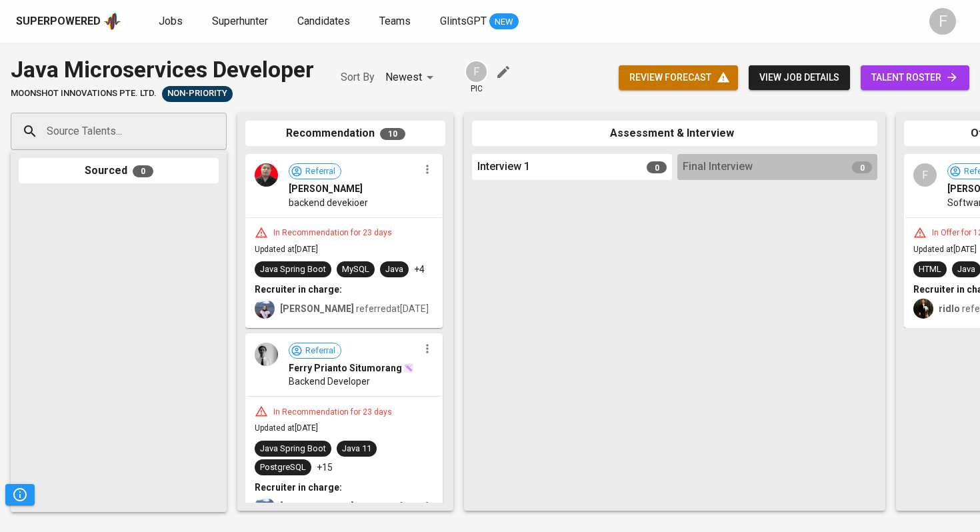  Describe the element at coordinates (464, 21) in the screenshot. I see `span: GlintsGPT` at that location.